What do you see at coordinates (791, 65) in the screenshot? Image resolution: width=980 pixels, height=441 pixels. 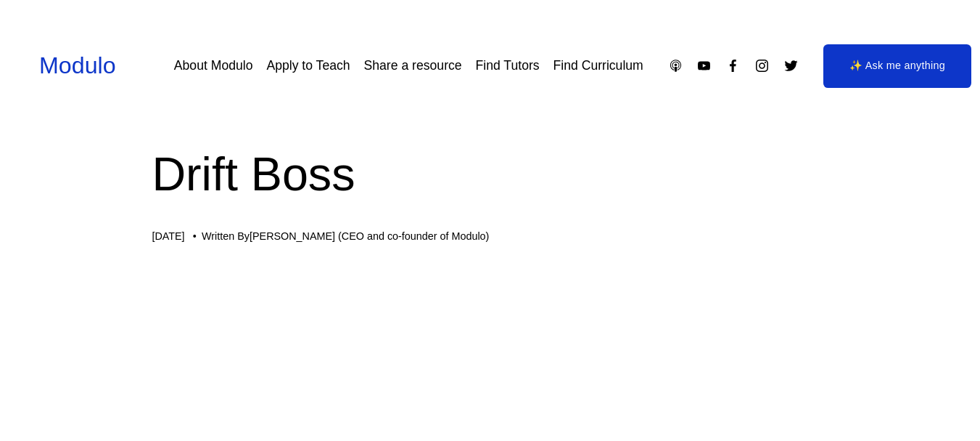 I see `a: Twitter` at bounding box center [791, 65].